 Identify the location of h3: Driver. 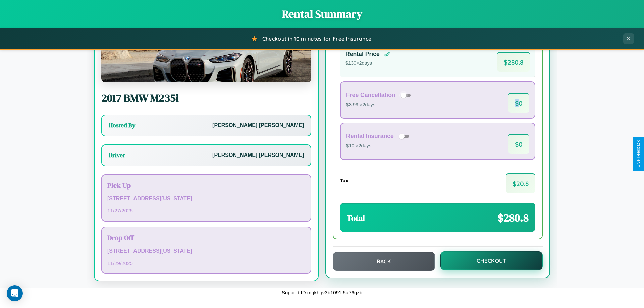
(117, 155).